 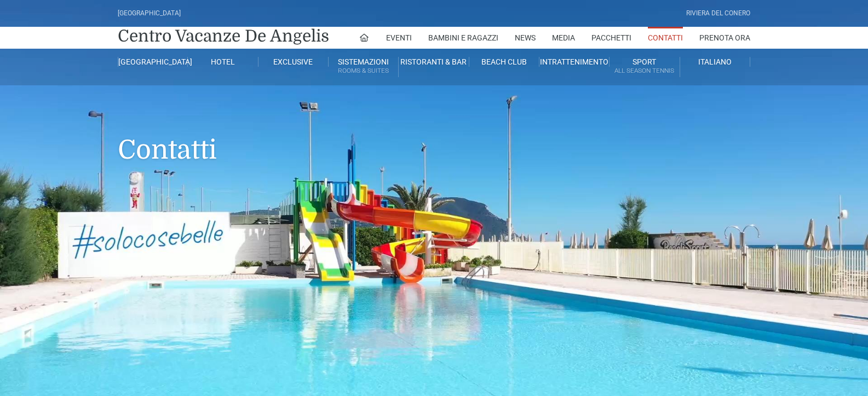 What do you see at coordinates (574, 62) in the screenshot?
I see `a: Intrattenimento` at bounding box center [574, 62].